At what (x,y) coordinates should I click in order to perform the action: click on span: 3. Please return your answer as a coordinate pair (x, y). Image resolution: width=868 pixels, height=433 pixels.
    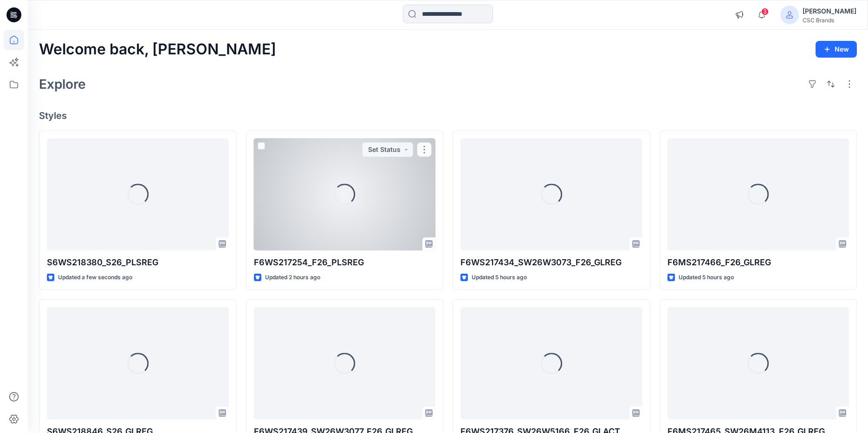
    Looking at the image, I should click on (765, 12).